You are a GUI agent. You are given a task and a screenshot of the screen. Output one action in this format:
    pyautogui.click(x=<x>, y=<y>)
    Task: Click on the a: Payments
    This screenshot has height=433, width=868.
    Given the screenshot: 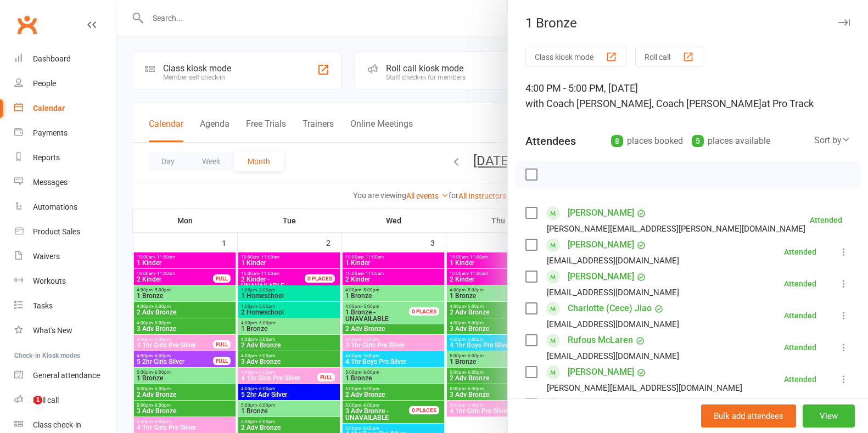 What is the action you would take?
    pyautogui.click(x=65, y=133)
    